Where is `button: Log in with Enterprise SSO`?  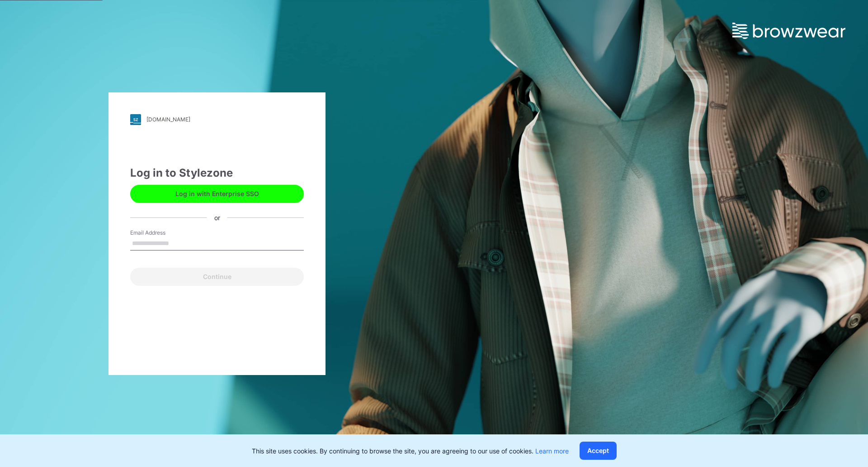
button: Log in with Enterprise SSO is located at coordinates (217, 194).